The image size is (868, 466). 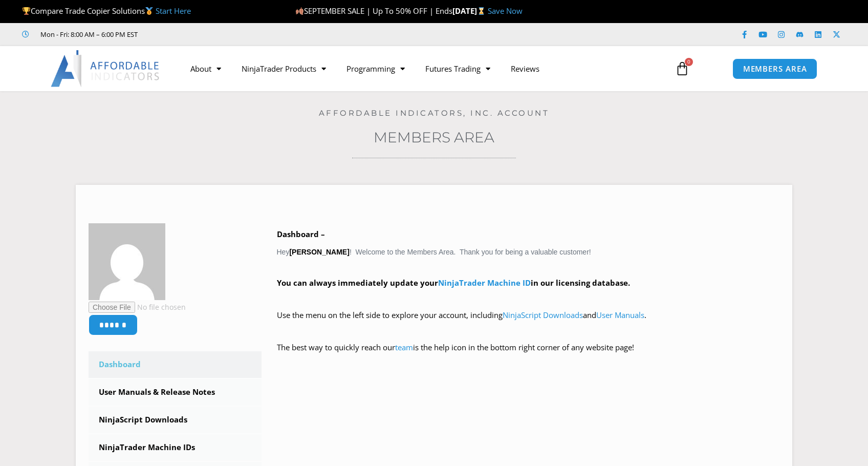 I want to click on a: Futures Trading, so click(x=458, y=68).